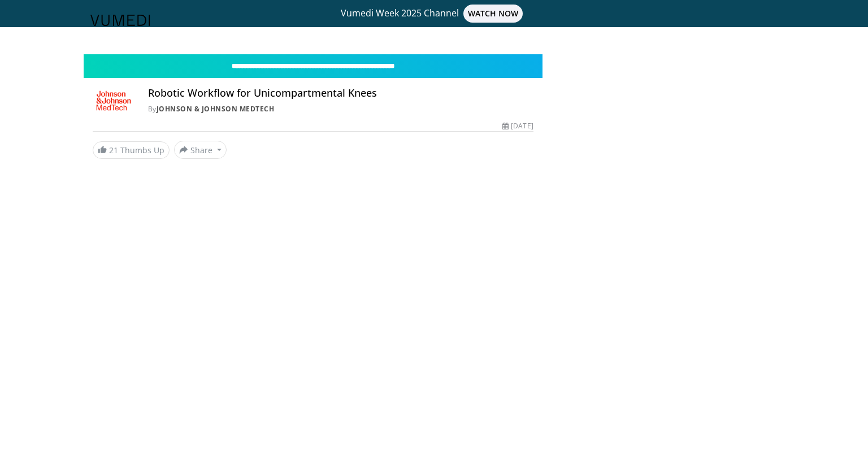  What do you see at coordinates (341, 109) in the screenshot?
I see `div: By` at bounding box center [341, 109].